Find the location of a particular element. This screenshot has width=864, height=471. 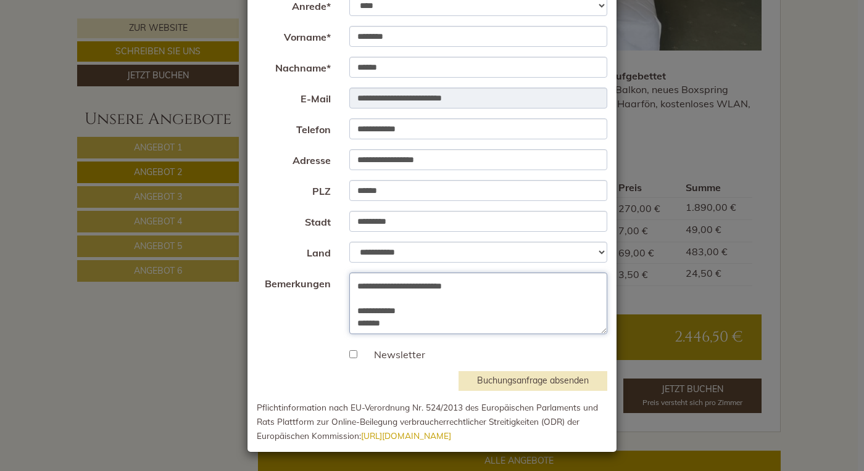

label: Vorname* is located at coordinates (294, 35).